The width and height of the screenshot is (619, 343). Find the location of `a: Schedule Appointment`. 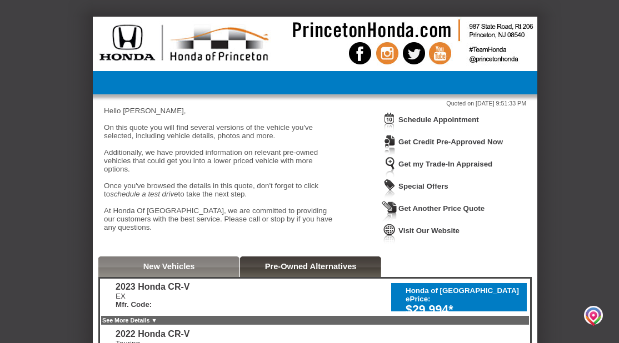

a: Schedule Appointment is located at coordinates (438, 119).